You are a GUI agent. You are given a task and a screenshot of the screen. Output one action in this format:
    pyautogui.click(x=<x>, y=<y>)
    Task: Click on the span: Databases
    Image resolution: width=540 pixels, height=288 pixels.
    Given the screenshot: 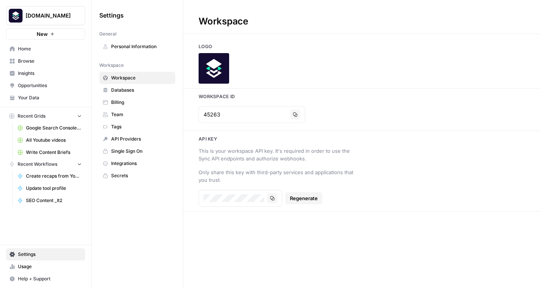 What is the action you would take?
    pyautogui.click(x=141, y=90)
    